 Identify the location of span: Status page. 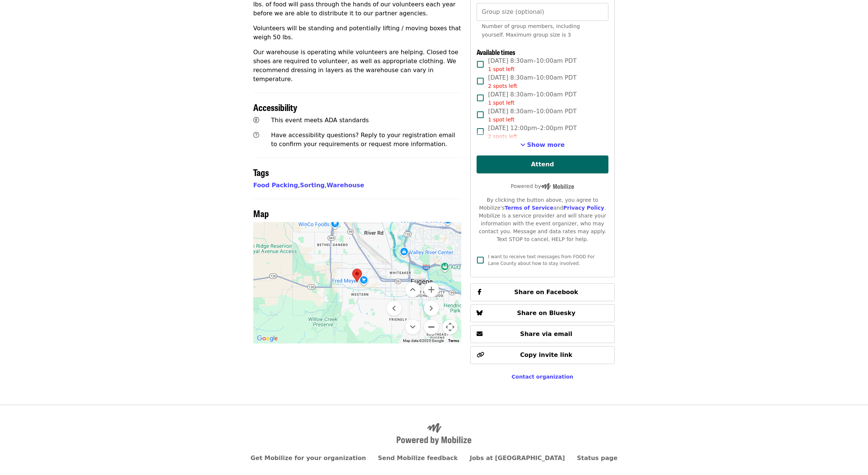
(597, 458).